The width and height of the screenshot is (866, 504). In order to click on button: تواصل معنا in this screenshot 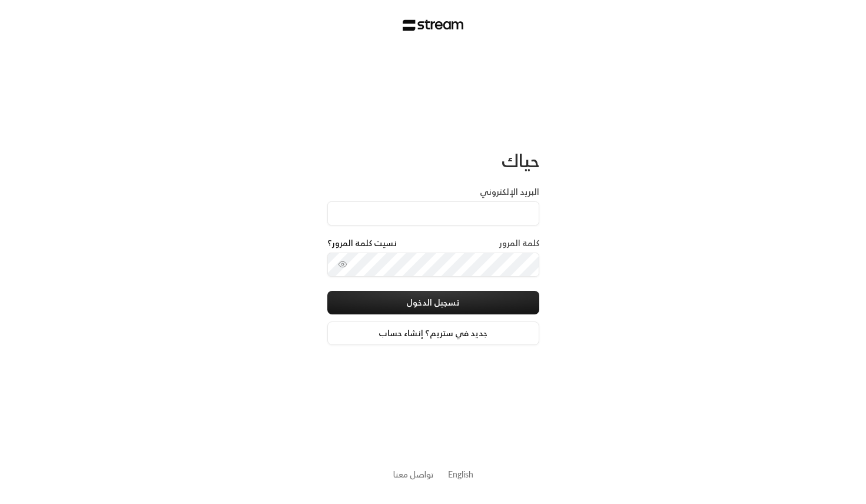, I will do `click(413, 474)`.